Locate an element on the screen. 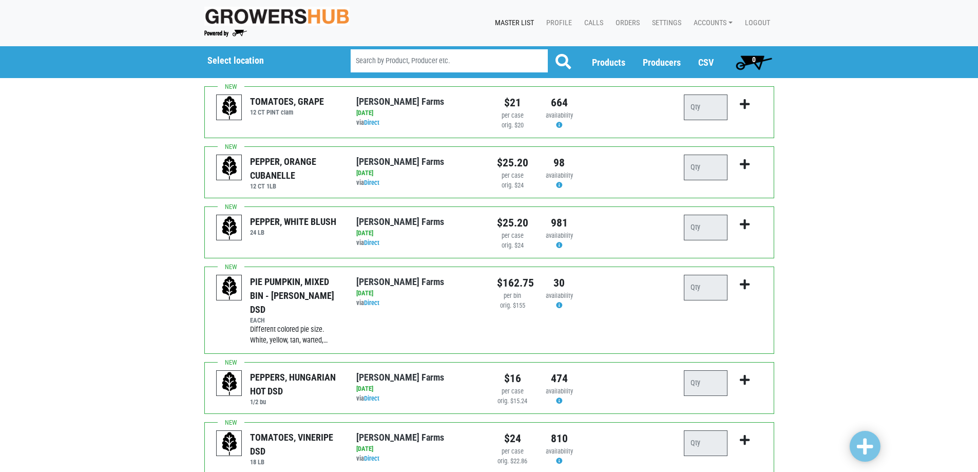 This screenshot has height=472, width=978. div: orig. $155 is located at coordinates (512, 306).